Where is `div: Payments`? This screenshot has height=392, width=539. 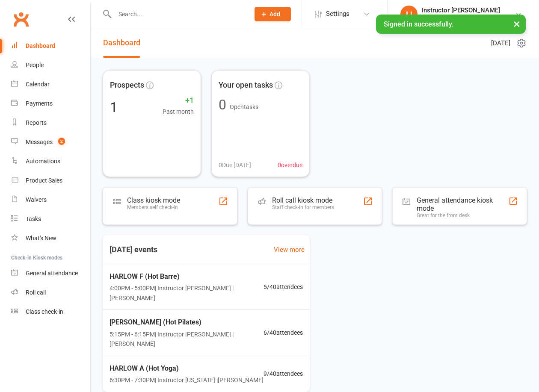 div: Payments is located at coordinates (39, 104).